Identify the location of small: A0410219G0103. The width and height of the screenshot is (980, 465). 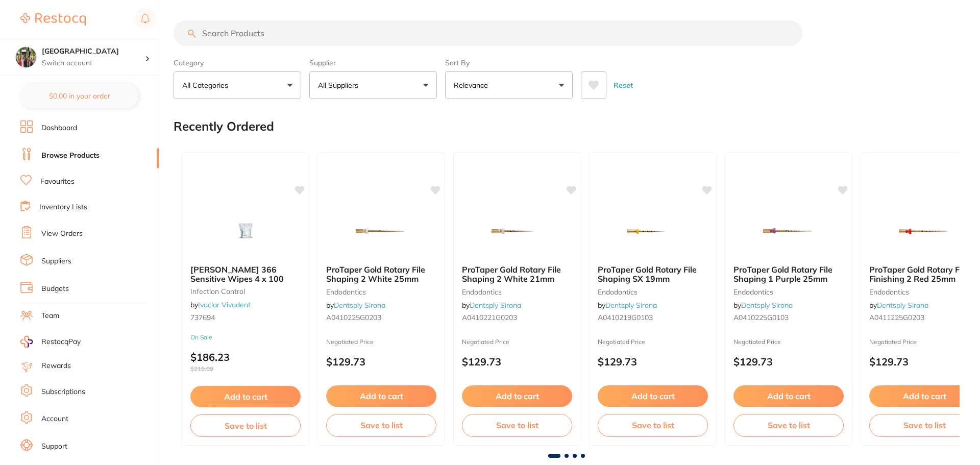
(653, 318).